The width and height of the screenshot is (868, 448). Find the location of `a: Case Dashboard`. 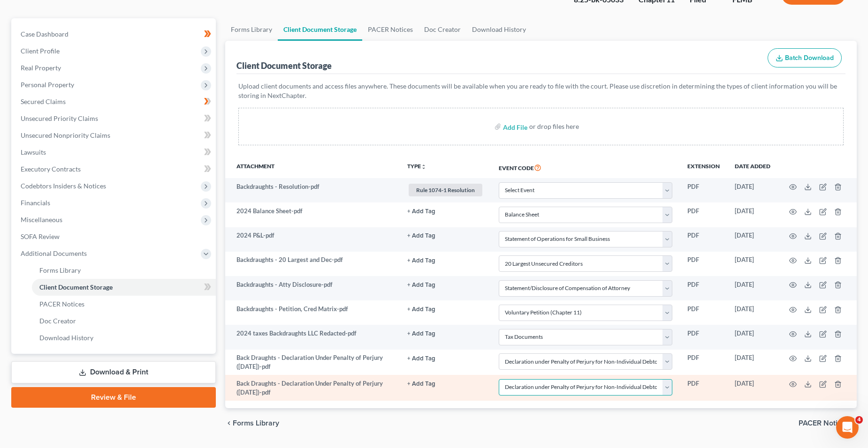

a: Case Dashboard is located at coordinates (115, 34).